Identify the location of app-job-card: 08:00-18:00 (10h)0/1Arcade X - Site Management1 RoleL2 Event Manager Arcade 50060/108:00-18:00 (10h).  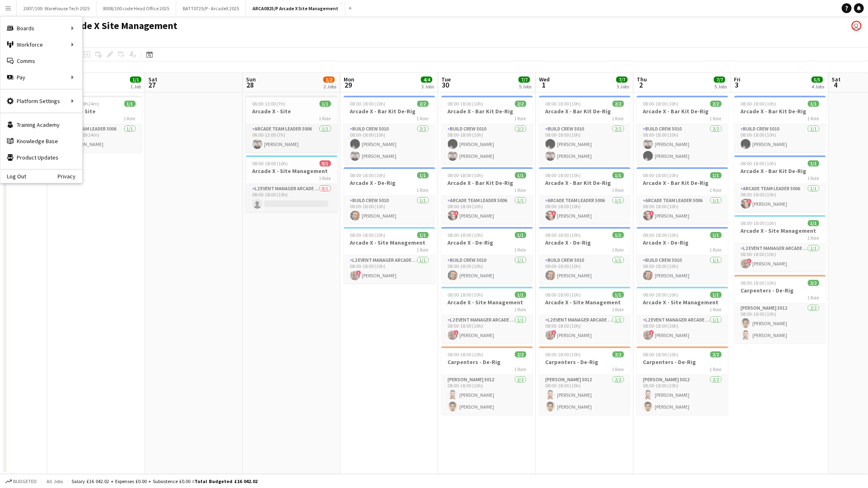
(292, 184).